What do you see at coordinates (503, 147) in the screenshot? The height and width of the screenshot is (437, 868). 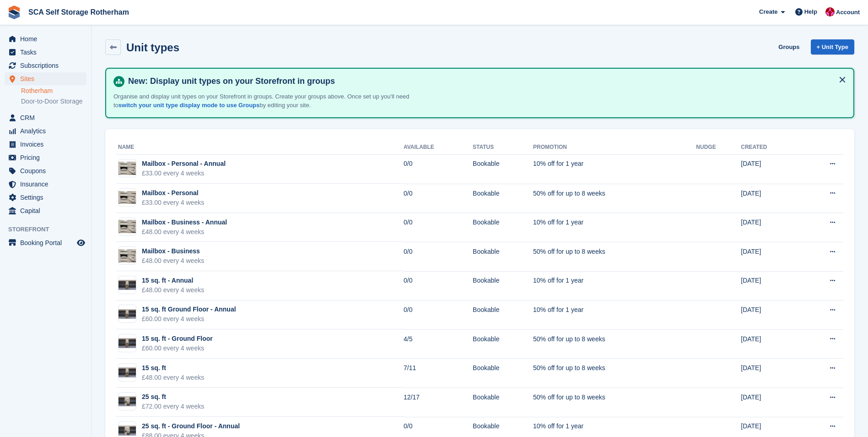 I see `th: Status` at bounding box center [503, 147].